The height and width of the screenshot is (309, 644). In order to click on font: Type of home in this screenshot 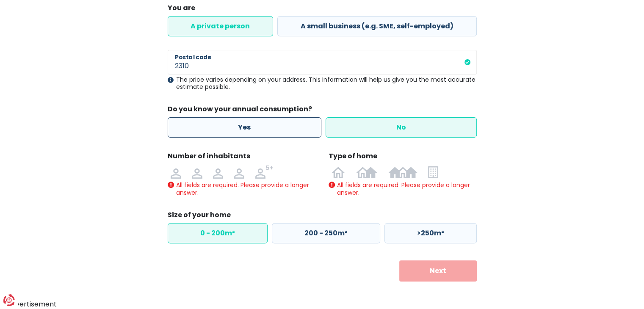, I will do `click(353, 156)`.